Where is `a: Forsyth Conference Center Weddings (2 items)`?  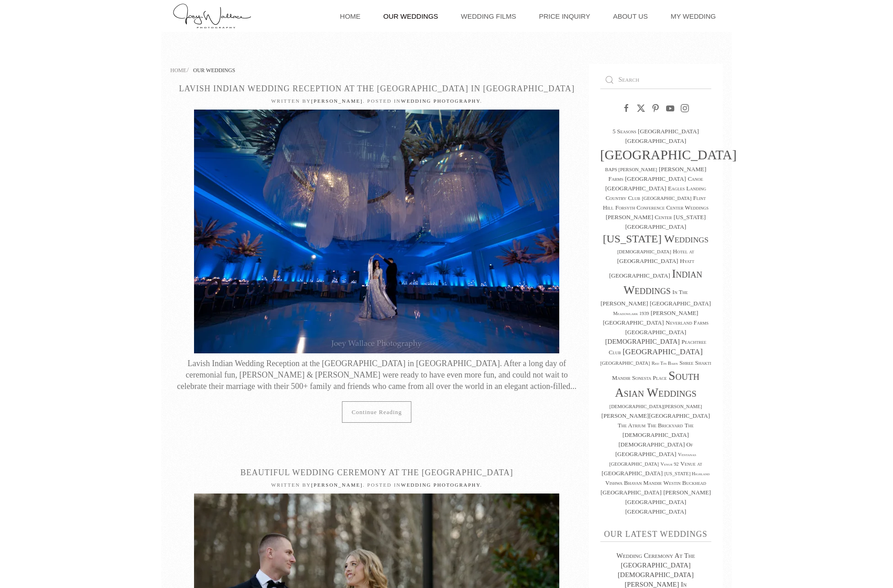 a: Forsyth Conference Center Weddings (2 items) is located at coordinates (662, 207).